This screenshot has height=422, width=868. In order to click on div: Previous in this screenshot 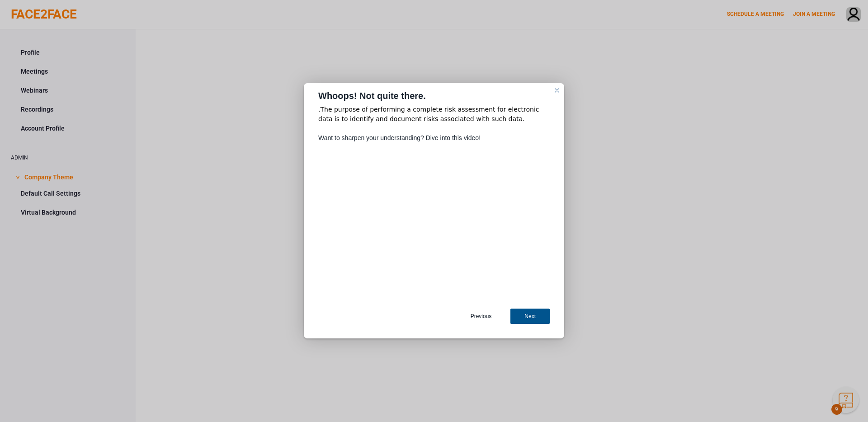, I will do `click(481, 316)`.